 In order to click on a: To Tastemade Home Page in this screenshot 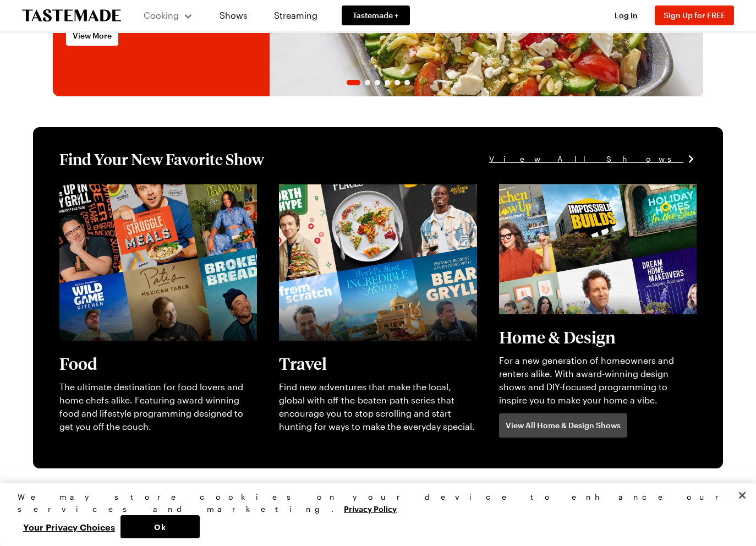, I will do `click(72, 15)`.